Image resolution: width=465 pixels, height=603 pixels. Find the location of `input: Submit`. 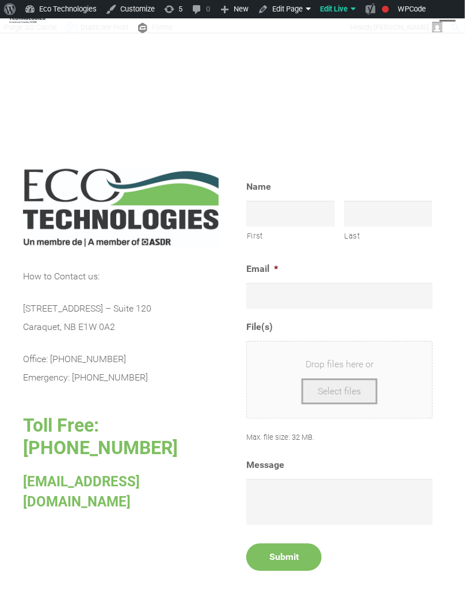

input: Submit is located at coordinates (284, 558).